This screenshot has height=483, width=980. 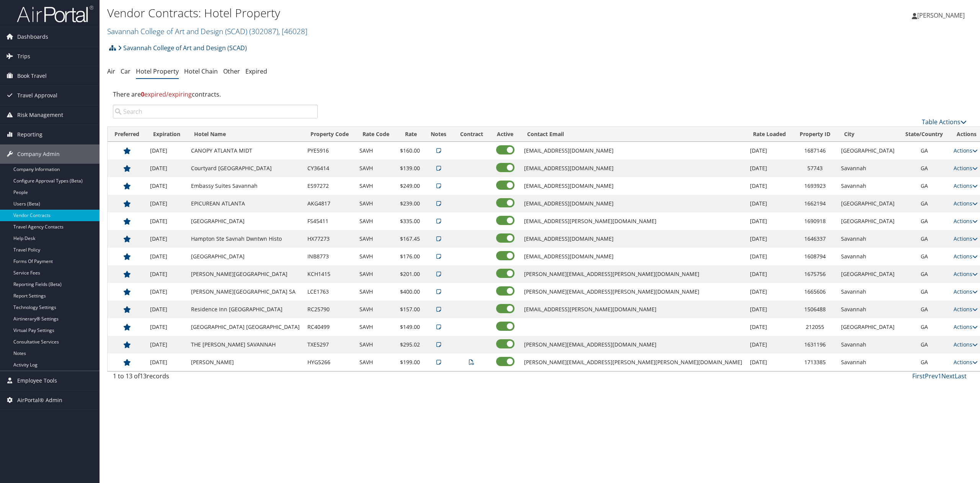 What do you see at coordinates (215, 378) in the screenshot?
I see `div: 1 to 13 of records` at bounding box center [215, 378].